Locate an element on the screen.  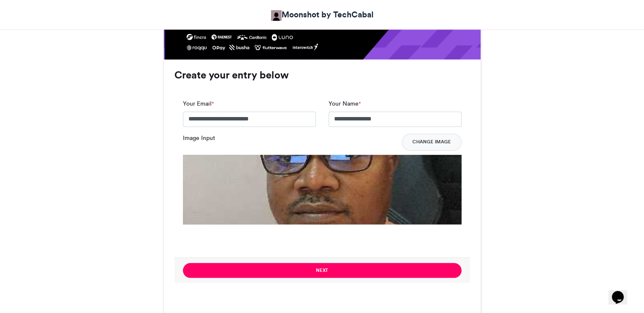
h3: Create your entry below is located at coordinates (322, 75).